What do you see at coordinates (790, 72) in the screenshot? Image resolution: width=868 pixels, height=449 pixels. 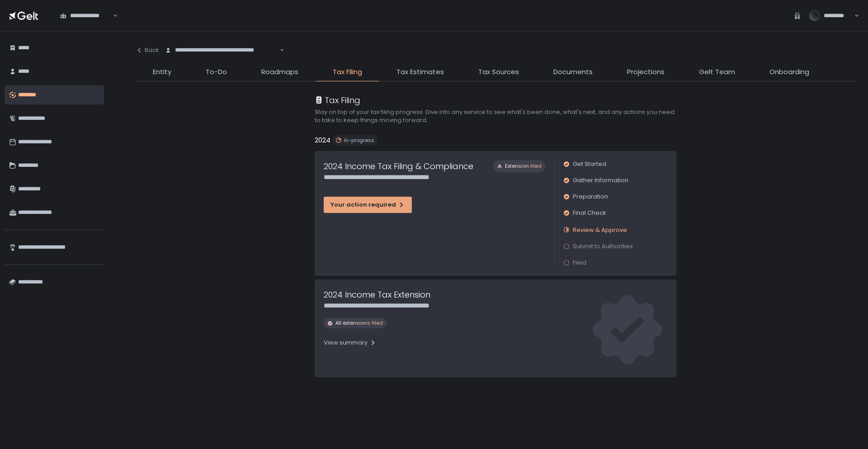 I see `span: Onboarding` at bounding box center [790, 72].